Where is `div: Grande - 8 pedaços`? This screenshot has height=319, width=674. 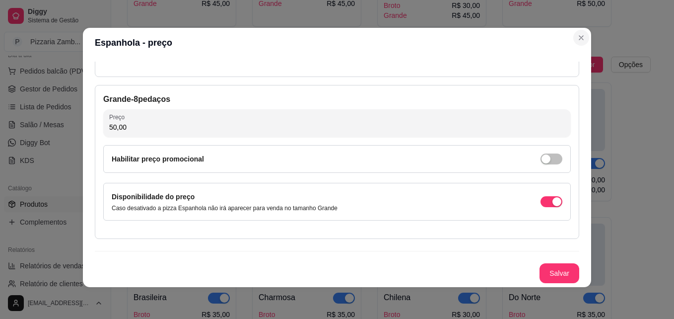 div: Grande - 8 pedaços is located at coordinates (337, 99).